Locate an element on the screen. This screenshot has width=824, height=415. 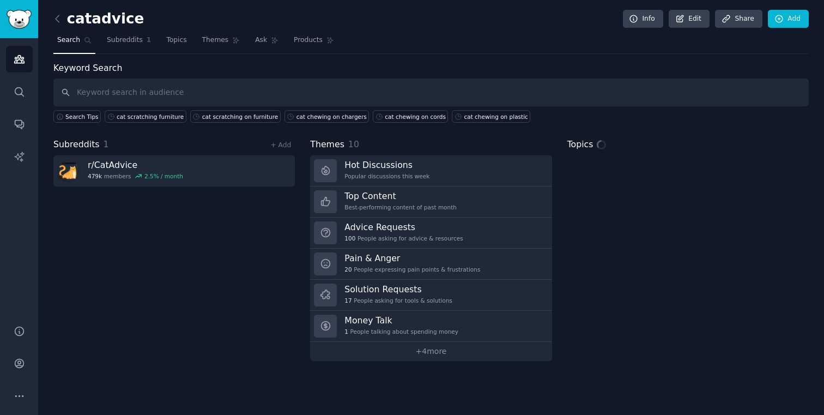
a: Search is located at coordinates (74, 43).